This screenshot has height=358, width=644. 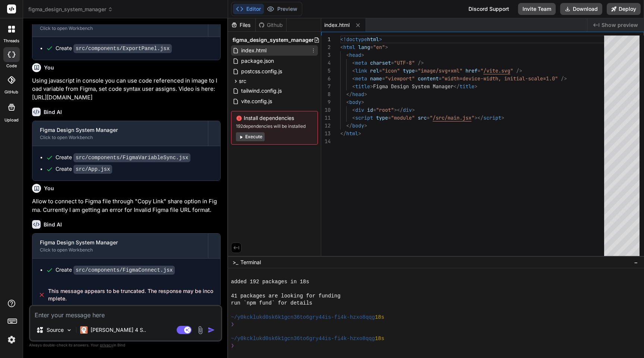 I want to click on span: "image/svg+xml", so click(x=441, y=70).